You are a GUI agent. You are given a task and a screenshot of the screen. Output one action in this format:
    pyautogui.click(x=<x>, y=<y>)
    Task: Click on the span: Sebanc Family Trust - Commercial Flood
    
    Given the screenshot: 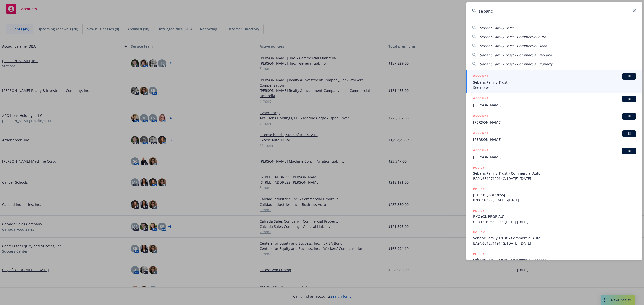 What is the action you would take?
    pyautogui.click(x=513, y=46)
    